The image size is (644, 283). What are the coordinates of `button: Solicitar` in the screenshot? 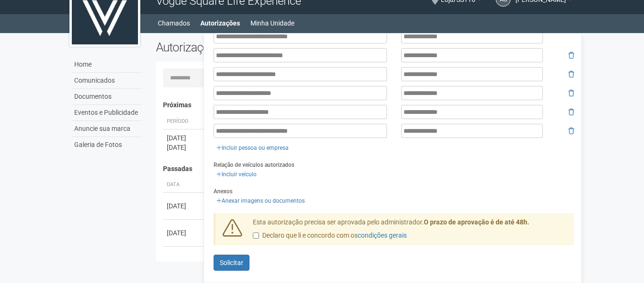 It's located at (231, 263).